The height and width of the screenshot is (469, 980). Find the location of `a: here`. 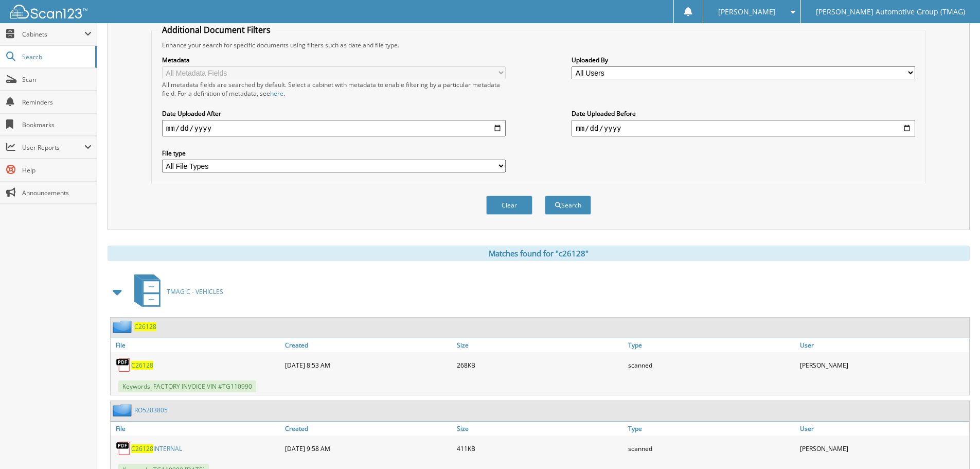

a: here is located at coordinates (277, 93).